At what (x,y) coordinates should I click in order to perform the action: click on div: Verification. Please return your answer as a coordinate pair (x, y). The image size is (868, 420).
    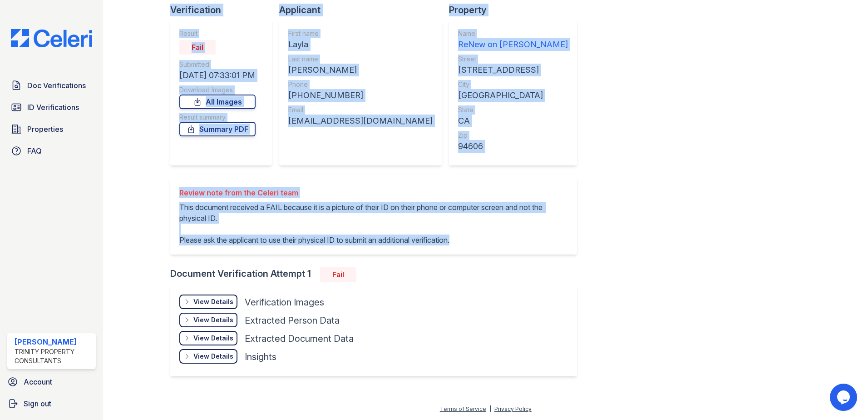
    Looking at the image, I should click on (225, 10).